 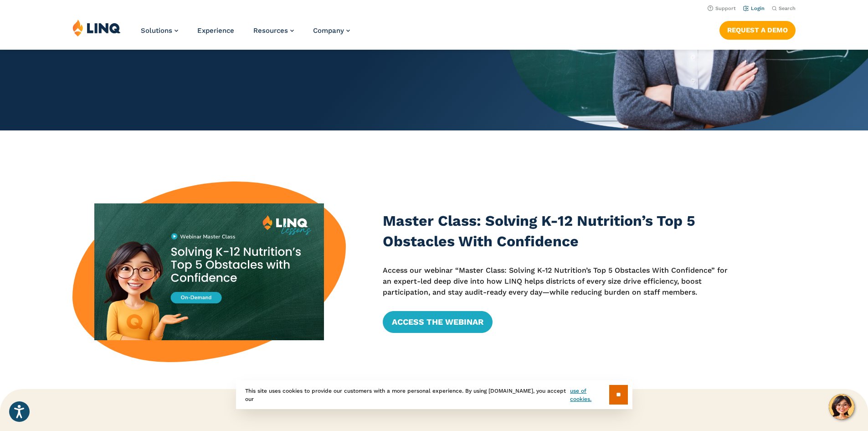 I want to click on span: Company, so click(x=329, y=30).